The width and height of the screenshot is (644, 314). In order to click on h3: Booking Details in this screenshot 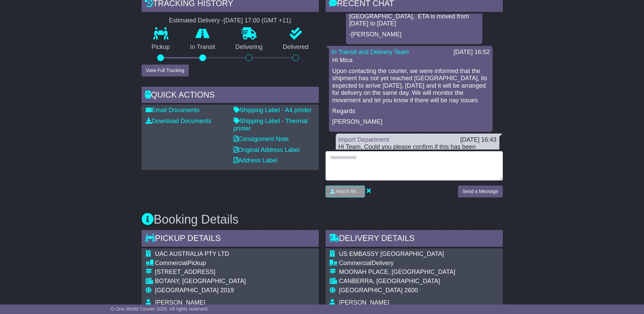, I will do `click(322, 219)`.